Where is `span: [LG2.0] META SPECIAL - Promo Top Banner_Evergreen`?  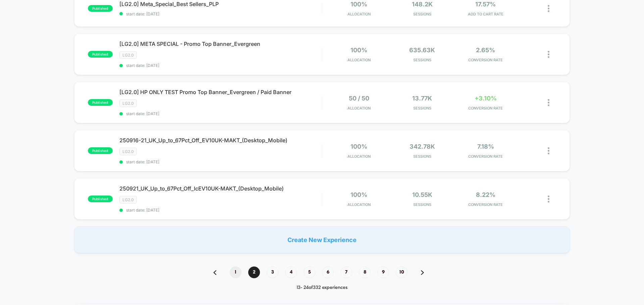 span: [LG2.0] META SPECIAL - Promo Top Banner_Evergreen is located at coordinates (220, 44).